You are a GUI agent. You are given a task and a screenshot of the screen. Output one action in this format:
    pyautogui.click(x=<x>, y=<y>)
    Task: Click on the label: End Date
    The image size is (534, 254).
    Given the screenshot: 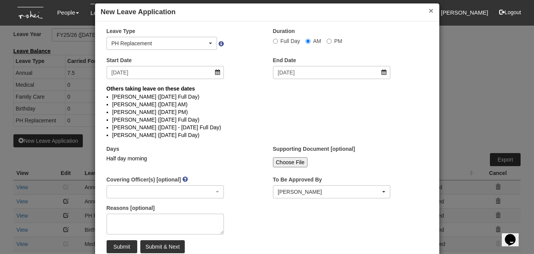 What is the action you would take?
    pyautogui.click(x=284, y=60)
    